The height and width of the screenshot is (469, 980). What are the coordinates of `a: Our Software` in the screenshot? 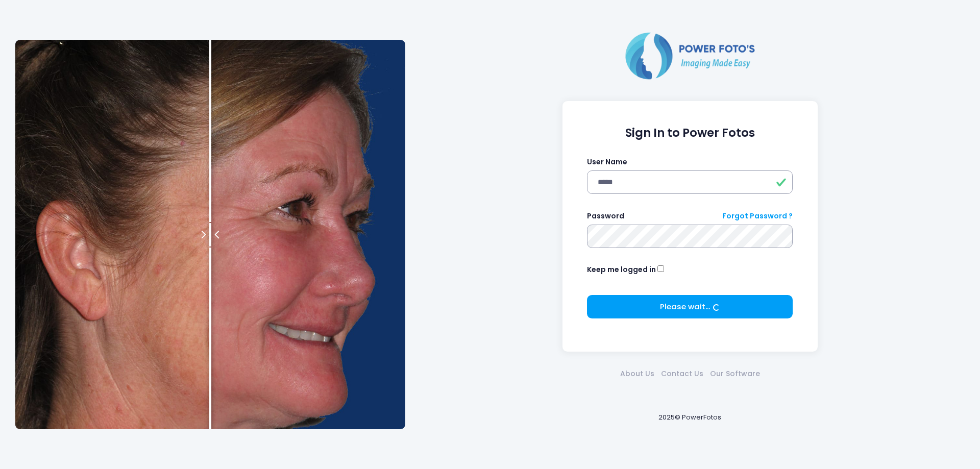 It's located at (734, 374).